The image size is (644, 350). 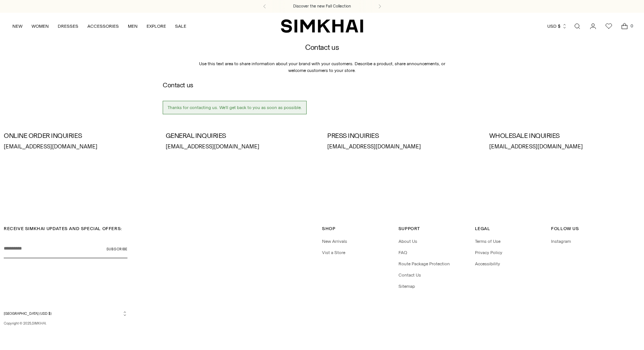 I want to click on a: New Arrivals, so click(x=334, y=241).